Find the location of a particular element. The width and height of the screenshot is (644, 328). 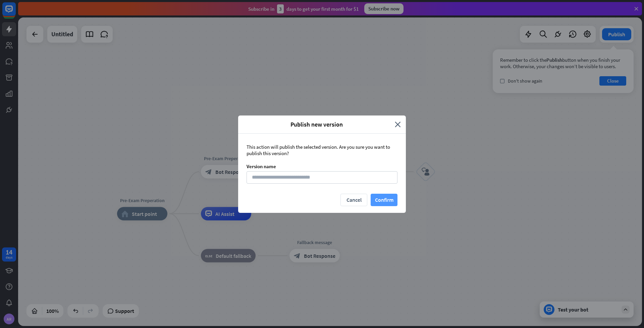

span: Publish new version is located at coordinates (316, 124).